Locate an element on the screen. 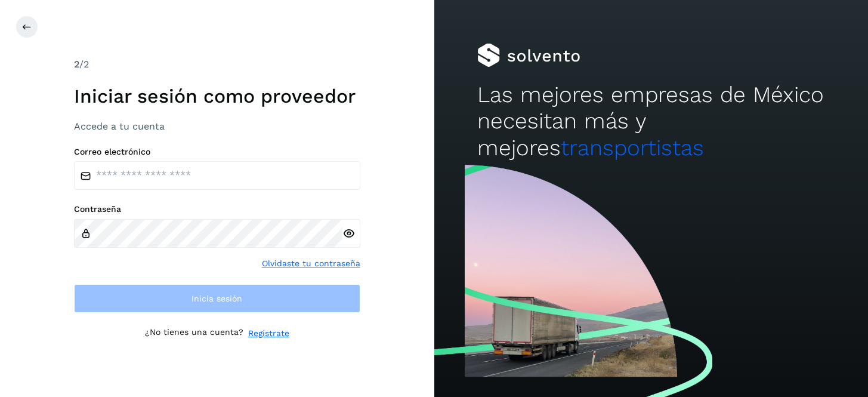 This screenshot has height=397, width=868. label: Correo electrónico is located at coordinates (217, 152).